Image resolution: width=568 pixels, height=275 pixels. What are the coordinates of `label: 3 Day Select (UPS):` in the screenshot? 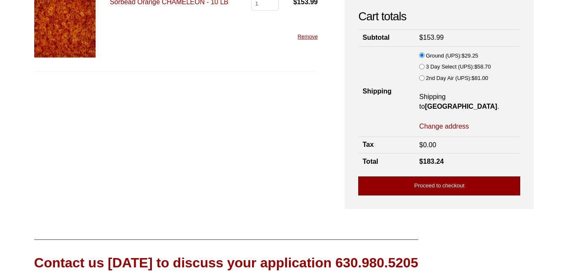 It's located at (458, 67).